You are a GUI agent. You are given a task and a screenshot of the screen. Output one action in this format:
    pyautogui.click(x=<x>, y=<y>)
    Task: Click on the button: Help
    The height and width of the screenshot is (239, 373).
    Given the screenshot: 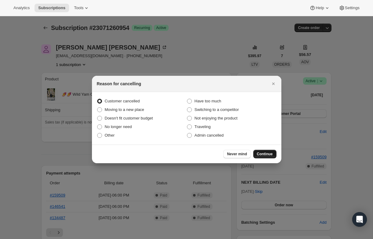 What is the action you would take?
    pyautogui.click(x=320, y=8)
    